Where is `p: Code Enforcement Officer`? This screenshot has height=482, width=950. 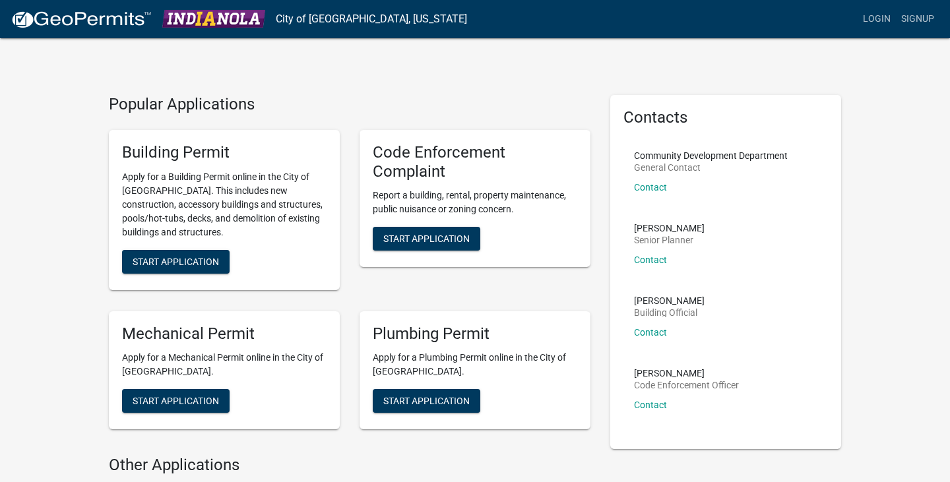 p: Code Enforcement Officer is located at coordinates (686, 385).